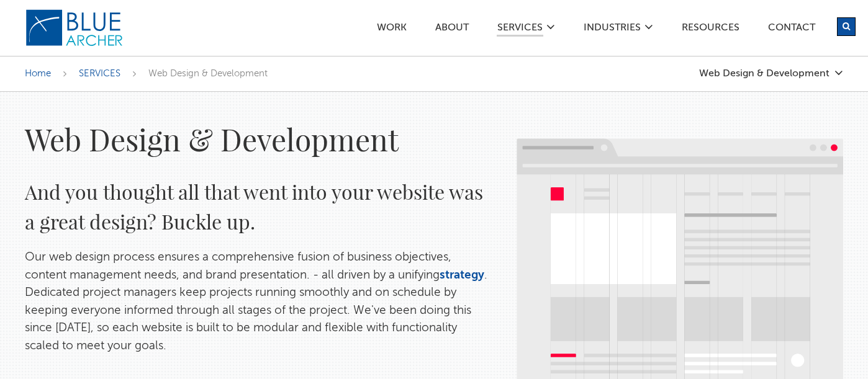  What do you see at coordinates (37, 73) in the screenshot?
I see `a: Home` at bounding box center [37, 73].